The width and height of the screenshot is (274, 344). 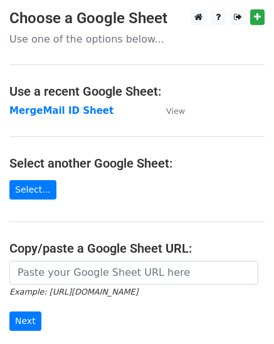 I want to click on h4: Select another Google Sheet:, so click(x=137, y=163).